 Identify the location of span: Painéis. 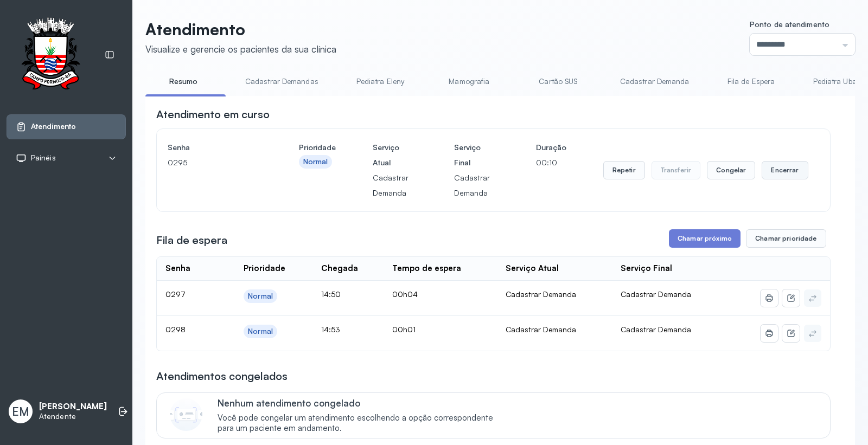
(44, 157).